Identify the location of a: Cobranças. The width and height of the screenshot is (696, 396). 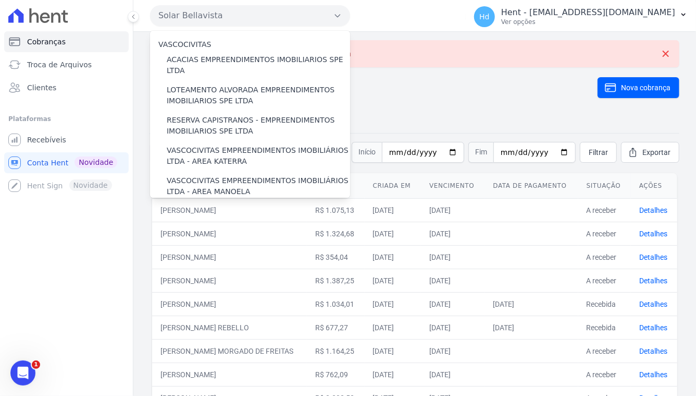
(66, 42).